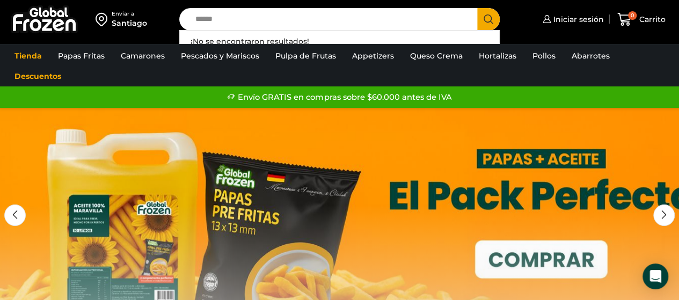  Describe the element at coordinates (577, 19) in the screenshot. I see `span: Iniciar sesión` at that location.